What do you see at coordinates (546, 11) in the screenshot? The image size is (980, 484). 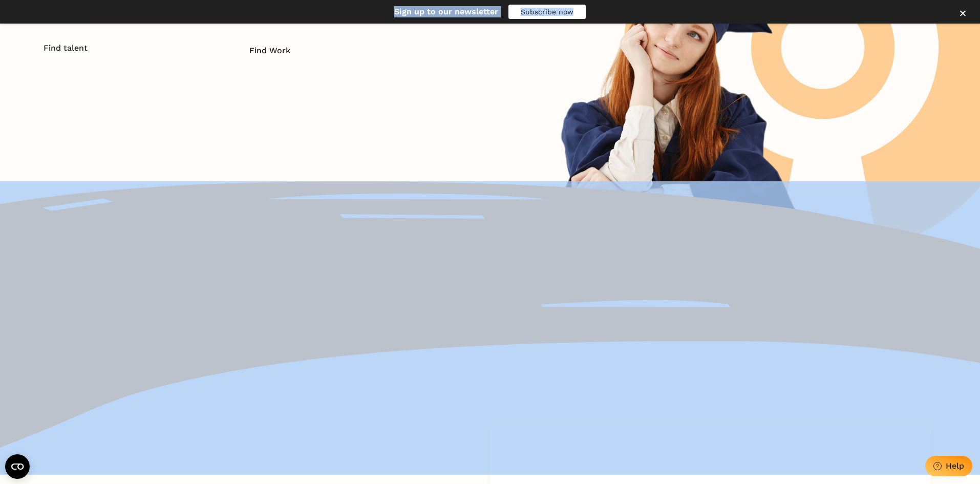 I see `button: Subscribe now` at bounding box center [546, 11].